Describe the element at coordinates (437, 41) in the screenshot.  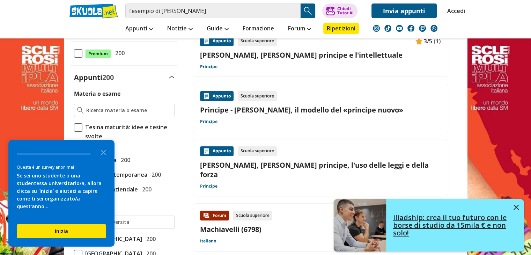
I see `span: (1)` at that location.